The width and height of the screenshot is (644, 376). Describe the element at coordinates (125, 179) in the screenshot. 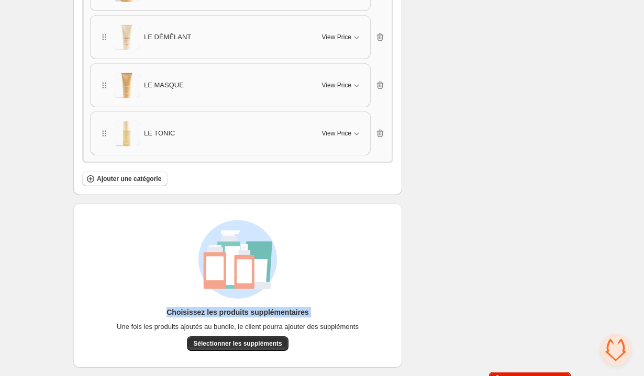

I see `button: Ajouter une catégorie` at that location.